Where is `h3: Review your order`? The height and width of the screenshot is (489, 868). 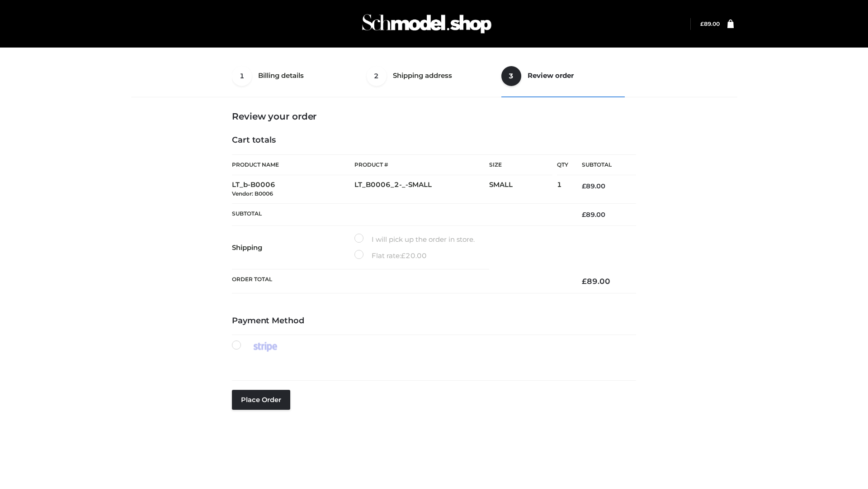 h3: Review your order is located at coordinates (434, 116).